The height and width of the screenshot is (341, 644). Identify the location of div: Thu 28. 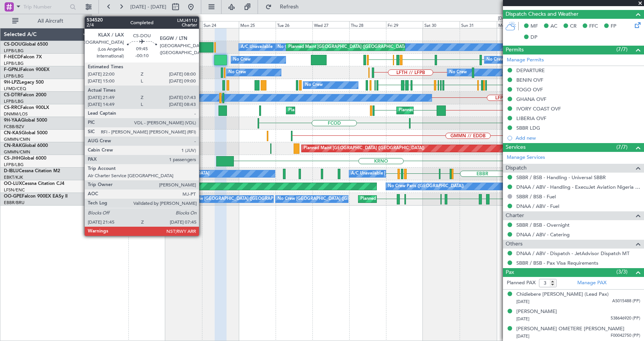
(368, 25).